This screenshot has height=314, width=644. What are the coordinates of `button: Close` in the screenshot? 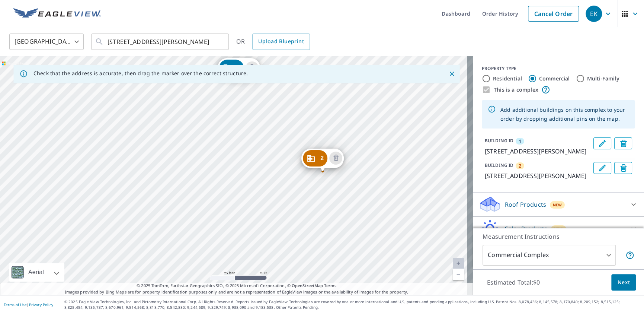 It's located at (452, 73).